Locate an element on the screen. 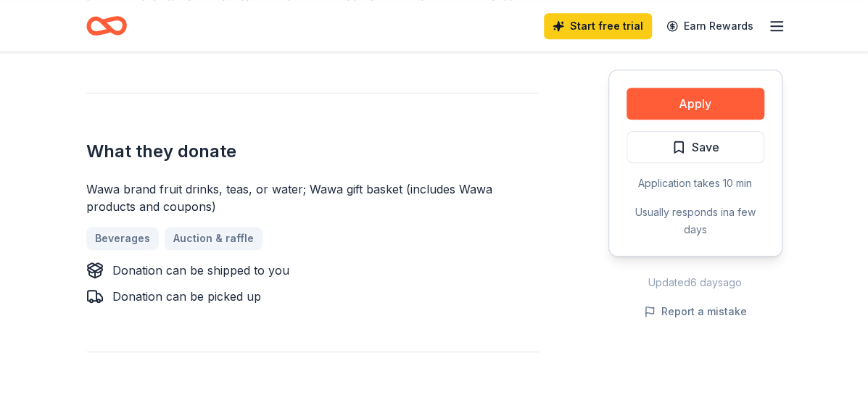 The height and width of the screenshot is (400, 868). div: Donation can be shipped to you is located at coordinates (201, 270).